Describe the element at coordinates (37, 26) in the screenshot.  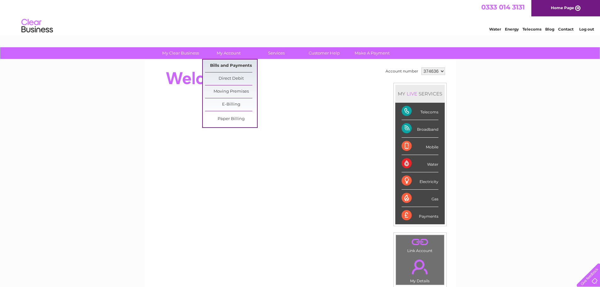
I see `img: logo.png` at that location.